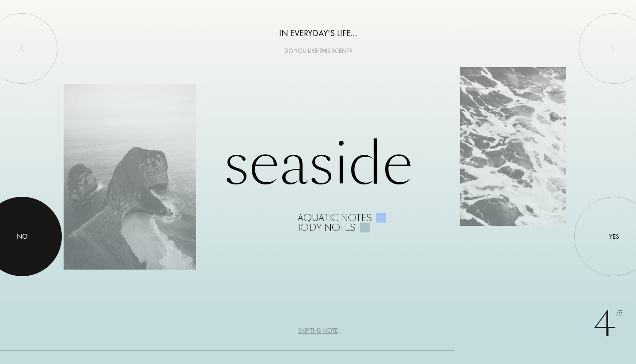  Describe the element at coordinates (22, 49) in the screenshot. I see `img: left_onboard.svg` at that location.